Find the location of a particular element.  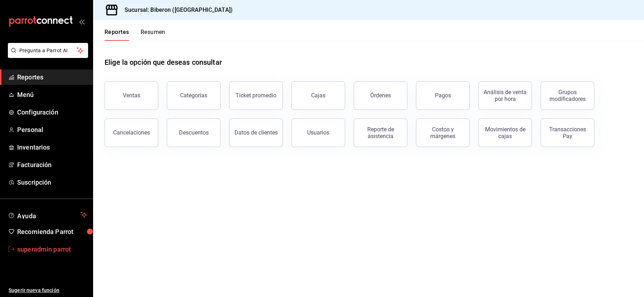

a: Pregunta a Parrot AI is located at coordinates (47, 56).